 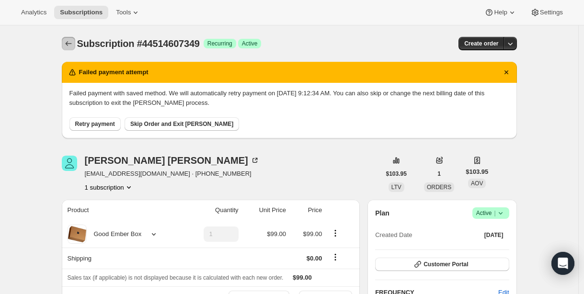 I want to click on button: Create order, so click(x=481, y=44).